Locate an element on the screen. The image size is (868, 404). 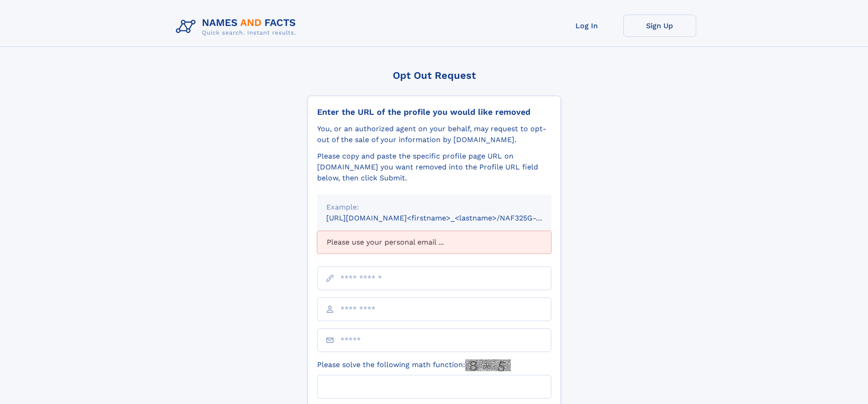
a: Sign Up is located at coordinates (660, 25).